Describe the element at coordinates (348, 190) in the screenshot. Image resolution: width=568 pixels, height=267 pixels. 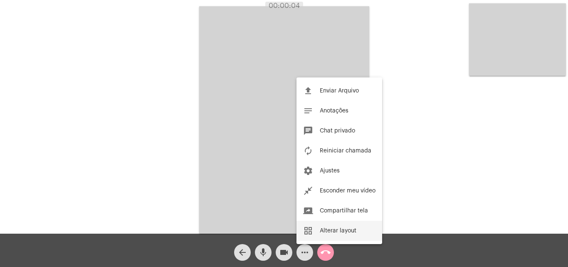
I see `span: Esconder meu vídeo` at that location.